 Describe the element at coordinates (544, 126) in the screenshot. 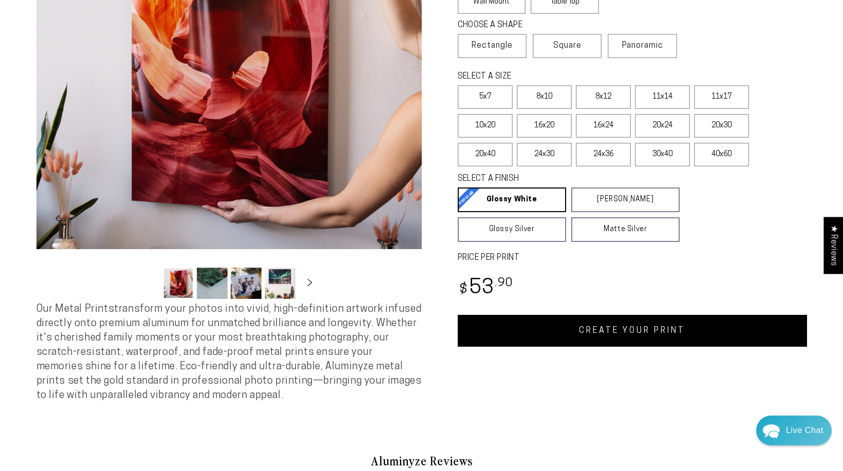

I see `label: 16x20` at that location.